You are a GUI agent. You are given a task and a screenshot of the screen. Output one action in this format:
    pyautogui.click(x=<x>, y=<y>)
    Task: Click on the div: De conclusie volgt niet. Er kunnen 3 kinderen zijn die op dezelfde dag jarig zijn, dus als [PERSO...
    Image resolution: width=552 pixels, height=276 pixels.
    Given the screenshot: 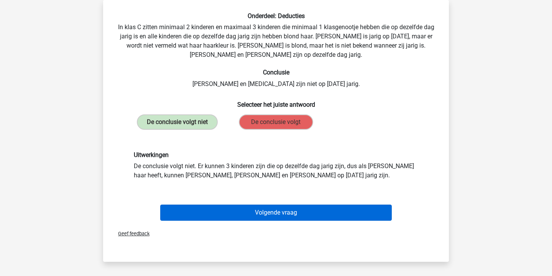 What is the action you would take?
    pyautogui.click(x=276, y=165)
    